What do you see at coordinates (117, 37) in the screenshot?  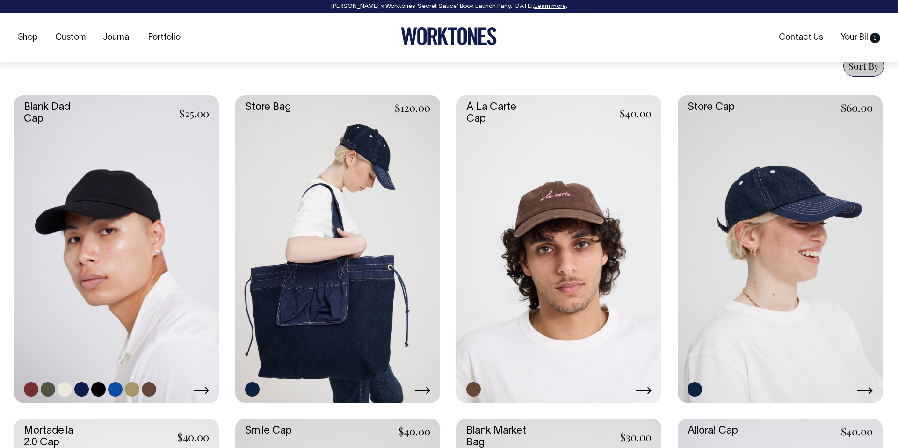 I see `a: Journal` at bounding box center [117, 37].